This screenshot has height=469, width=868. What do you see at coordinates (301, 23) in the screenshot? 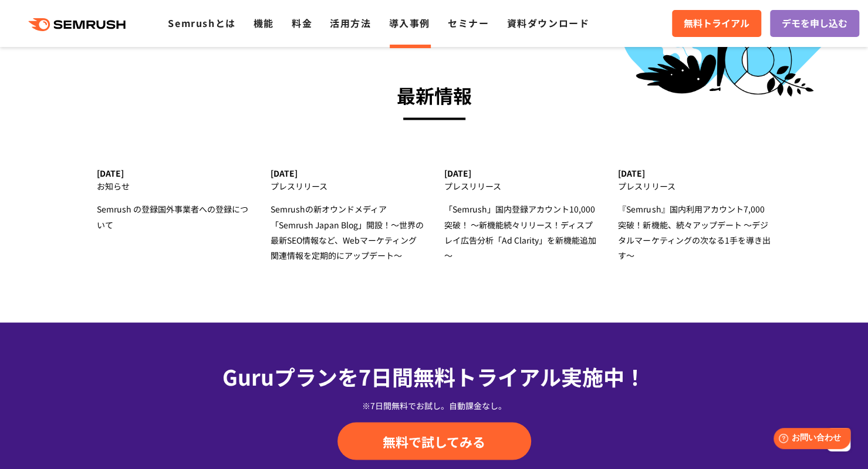
I see `a: 料金` at bounding box center [301, 23].